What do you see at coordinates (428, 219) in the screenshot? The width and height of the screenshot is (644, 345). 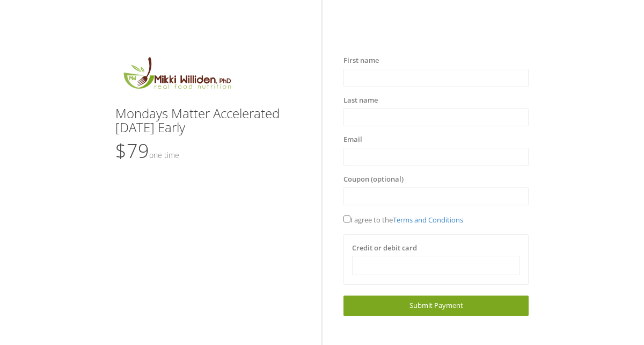 I see `a: Terms and Conditions` at bounding box center [428, 219].